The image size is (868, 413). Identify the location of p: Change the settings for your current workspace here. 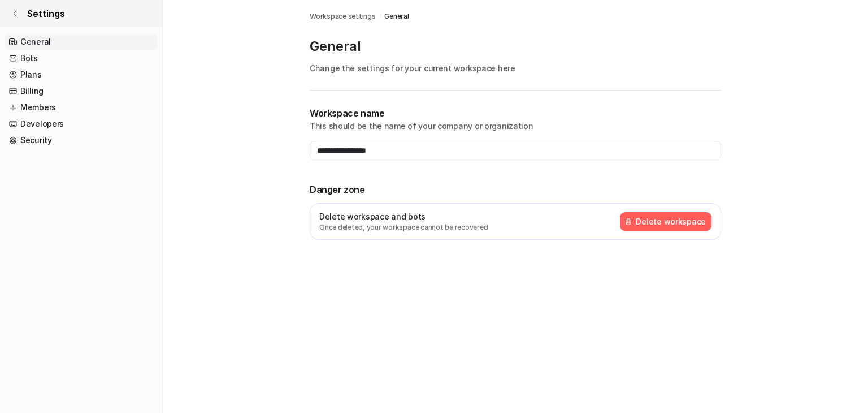
(516, 68).